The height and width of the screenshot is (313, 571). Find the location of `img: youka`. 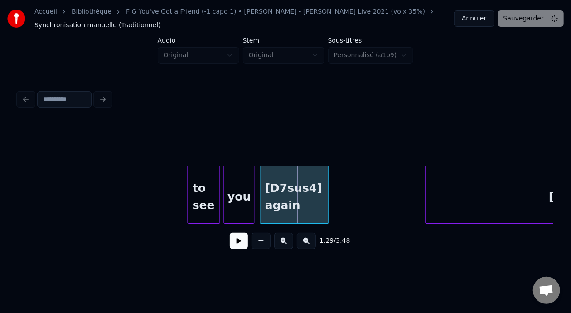

img: youka is located at coordinates (16, 19).